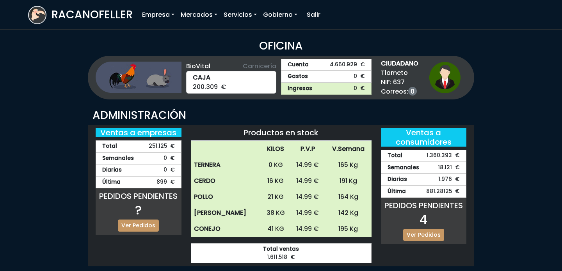 Image resolution: width=562 pixels, height=271 pixels. I want to click on div: 200.309 €, so click(231, 82).